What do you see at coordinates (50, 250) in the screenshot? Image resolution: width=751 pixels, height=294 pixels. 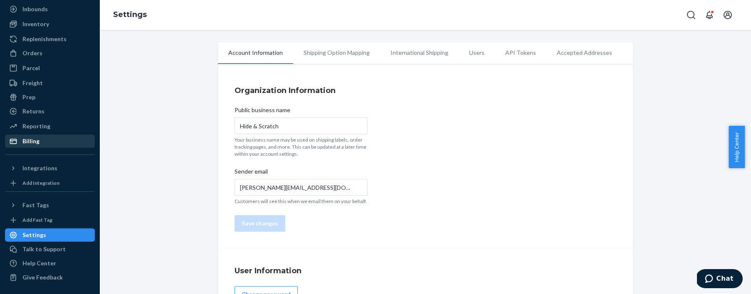 I see `button: Talk to Support` at bounding box center [50, 250].